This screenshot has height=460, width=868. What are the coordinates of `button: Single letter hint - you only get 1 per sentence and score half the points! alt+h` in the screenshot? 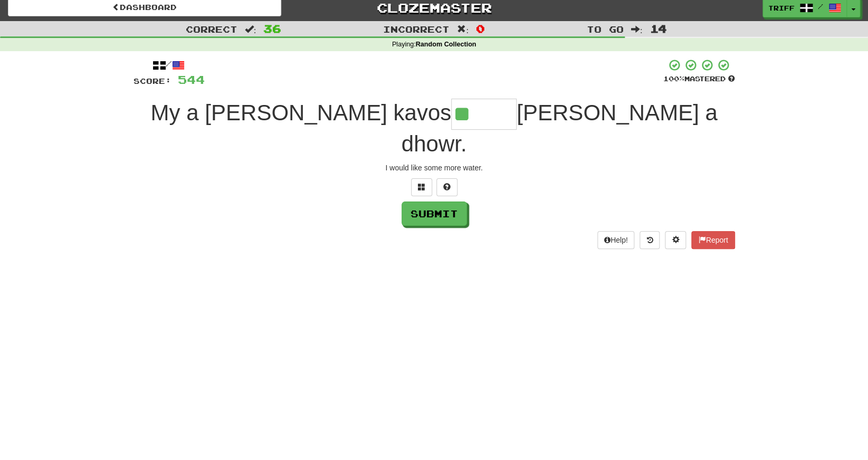 It's located at (447, 188).